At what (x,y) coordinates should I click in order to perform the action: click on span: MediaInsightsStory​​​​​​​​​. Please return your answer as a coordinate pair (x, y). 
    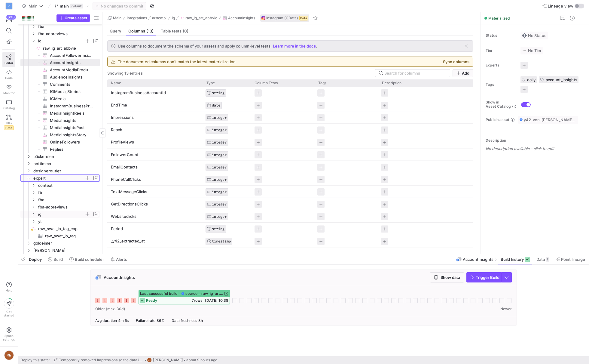
    Looking at the image, I should click on (71, 135).